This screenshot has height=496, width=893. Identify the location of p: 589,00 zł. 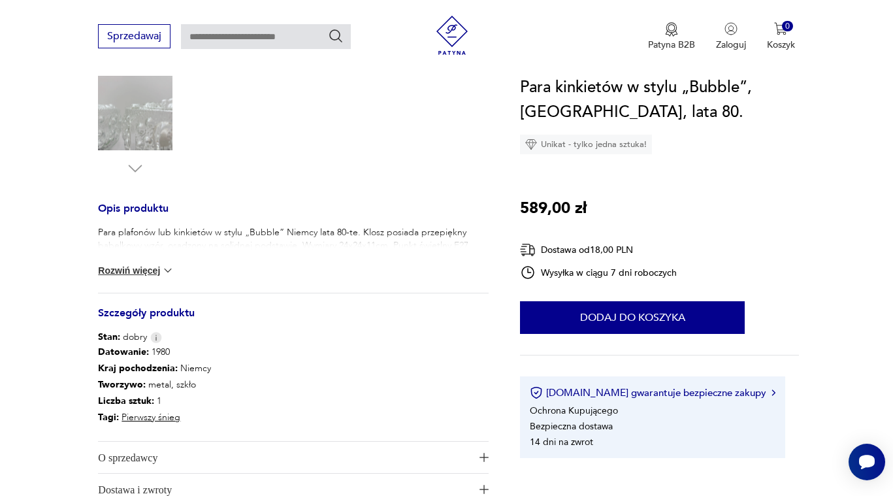
(553, 208).